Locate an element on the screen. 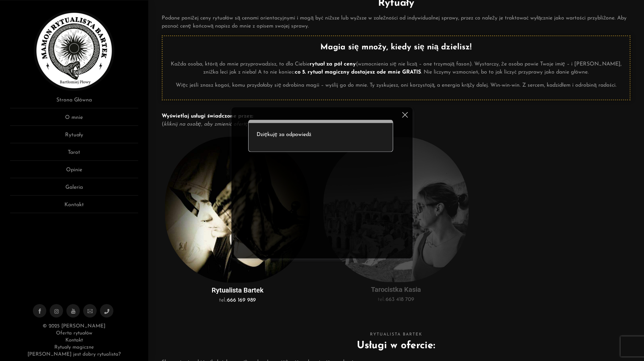 This screenshot has width=644, height=361. a: Strona Główna is located at coordinates (74, 102).